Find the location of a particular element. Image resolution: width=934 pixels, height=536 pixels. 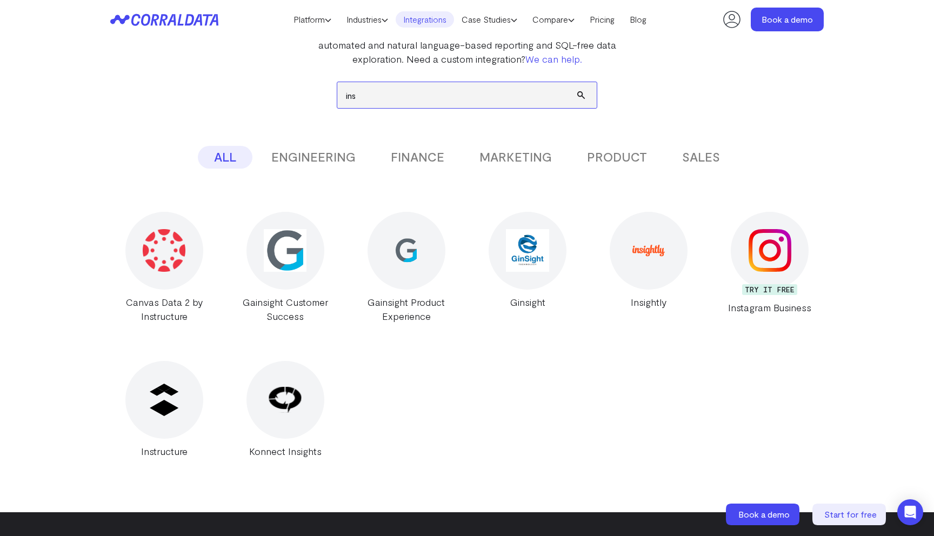

a: Industries is located at coordinates (367, 19).